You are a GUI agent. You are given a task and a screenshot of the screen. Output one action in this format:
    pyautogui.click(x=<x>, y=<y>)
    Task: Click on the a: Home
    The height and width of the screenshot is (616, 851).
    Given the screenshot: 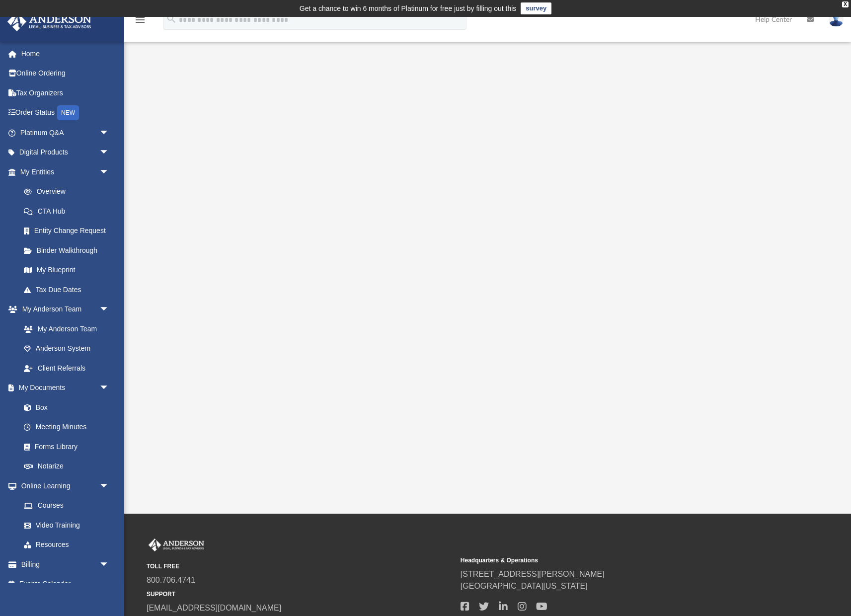 What is the action you would take?
    pyautogui.click(x=65, y=53)
    